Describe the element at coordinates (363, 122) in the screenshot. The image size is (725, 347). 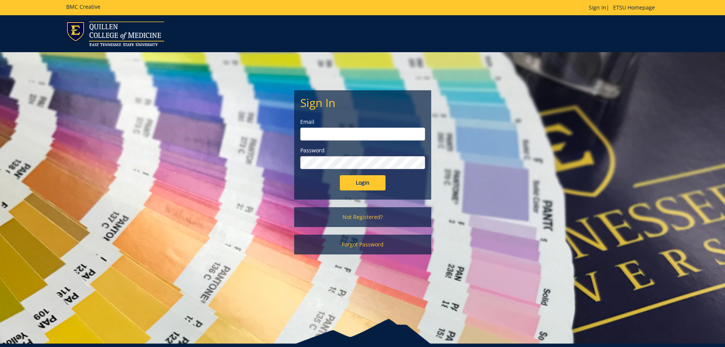
I see `label: Email` at that location.